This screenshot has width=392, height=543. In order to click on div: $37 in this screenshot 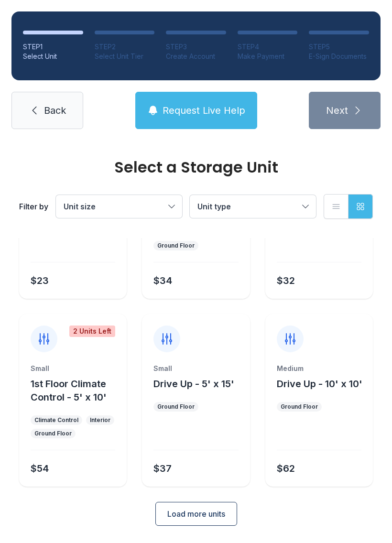, I will do `click(163, 468)`.